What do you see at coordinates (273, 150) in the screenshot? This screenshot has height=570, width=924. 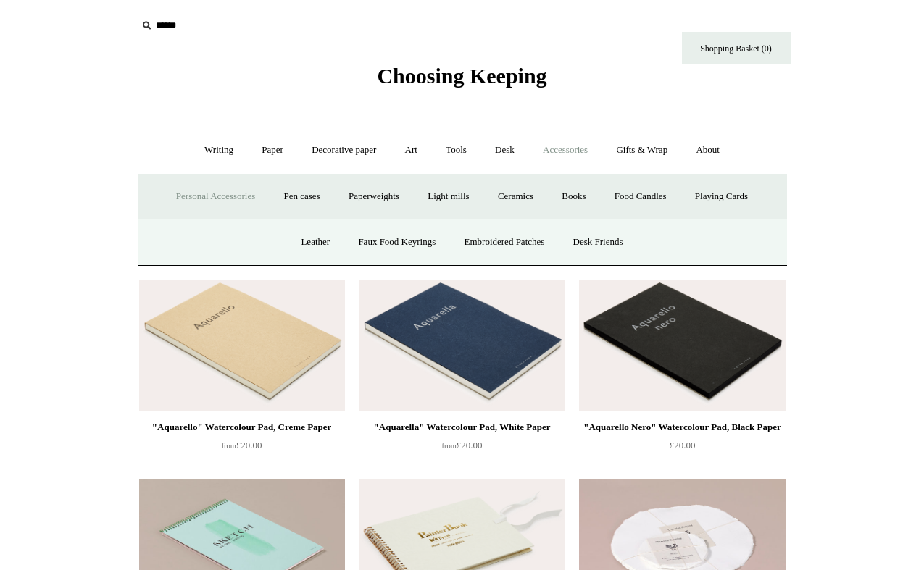 I see `a: Paper` at bounding box center [273, 150].